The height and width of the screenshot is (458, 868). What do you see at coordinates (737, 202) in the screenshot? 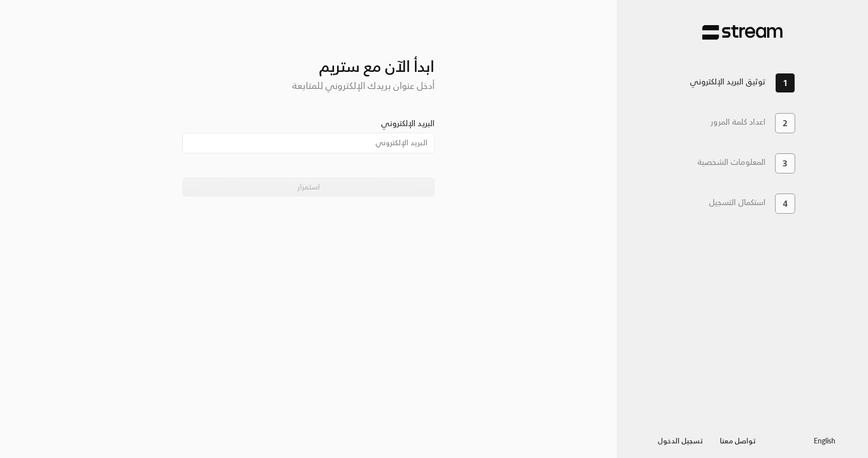
I see `h3: استكمال التسجيل` at bounding box center [737, 202].